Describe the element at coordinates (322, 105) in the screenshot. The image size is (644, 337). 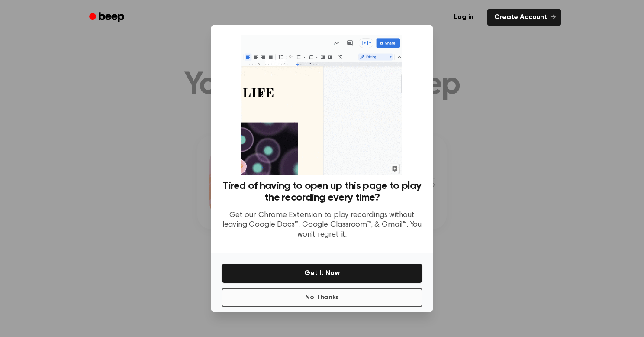
I see `img: Beep extension in action` at that location.